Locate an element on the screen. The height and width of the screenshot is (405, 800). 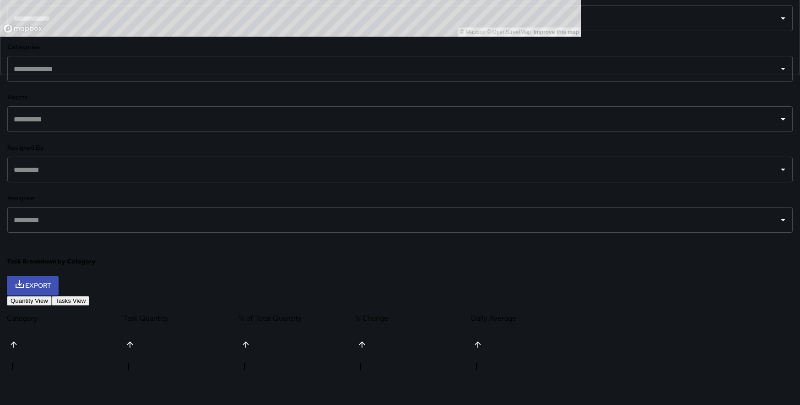
button: Quantity View is located at coordinates (29, 300).